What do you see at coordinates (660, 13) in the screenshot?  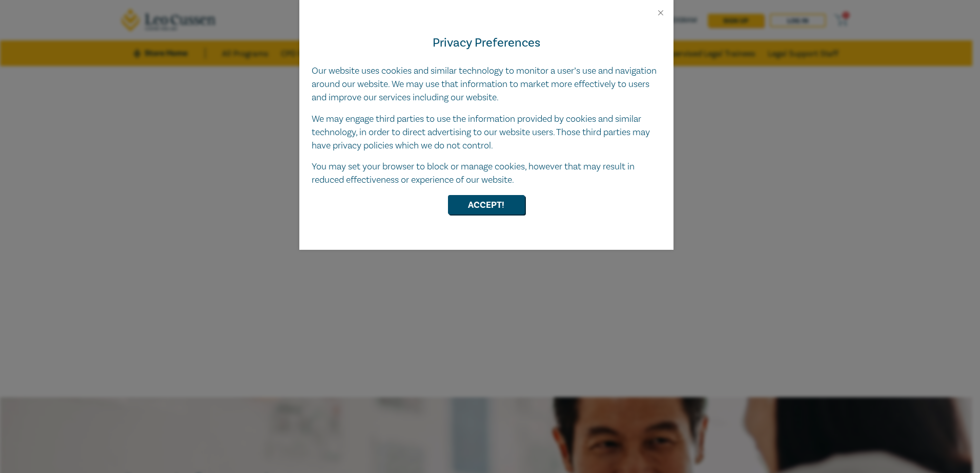 I see `button: Close` at bounding box center [660, 13].